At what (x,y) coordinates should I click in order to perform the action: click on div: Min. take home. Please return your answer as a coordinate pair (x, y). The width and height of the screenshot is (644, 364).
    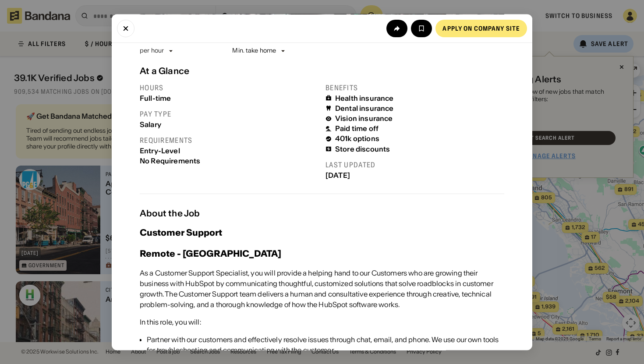
    Looking at the image, I should click on (259, 51).